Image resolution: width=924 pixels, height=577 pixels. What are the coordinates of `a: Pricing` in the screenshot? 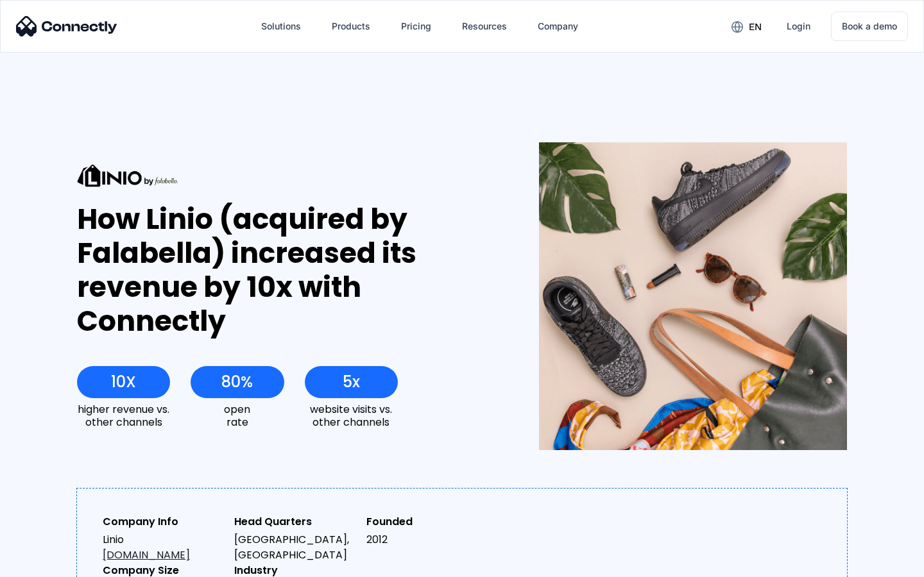 It's located at (416, 27).